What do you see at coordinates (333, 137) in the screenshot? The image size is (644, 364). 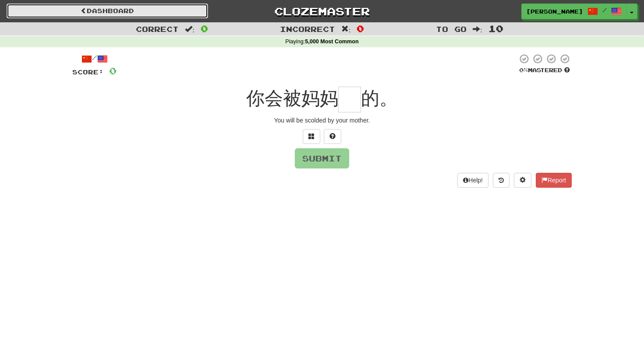 I see `button: Single letter hint - you only get 1 per sentence and score half the points! alt+h` at bounding box center [333, 137].